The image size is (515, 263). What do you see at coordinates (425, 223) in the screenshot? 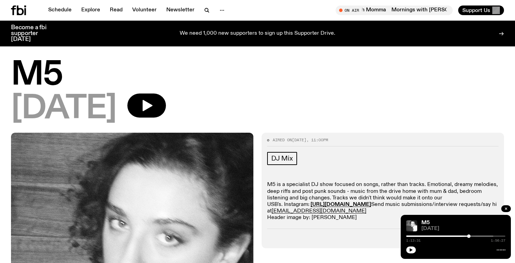
I see `a: M5` at bounding box center [425, 223].